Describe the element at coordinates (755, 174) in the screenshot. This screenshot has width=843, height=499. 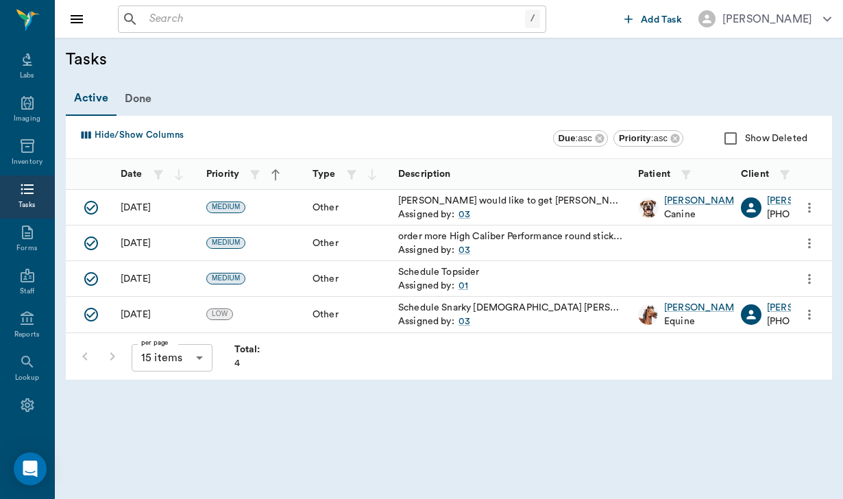
I see `strong: Client` at that location.